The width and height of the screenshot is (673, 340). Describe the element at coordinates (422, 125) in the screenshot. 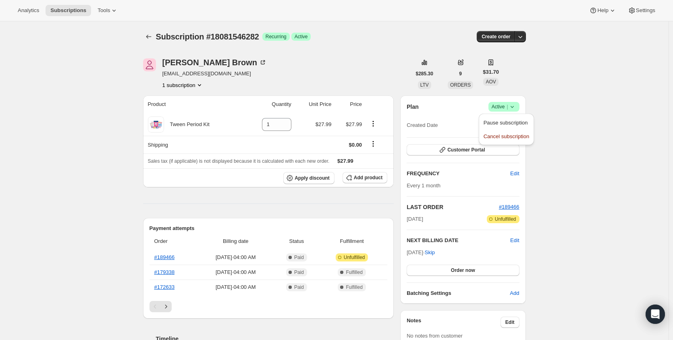

I see `span: Created Date` at that location.